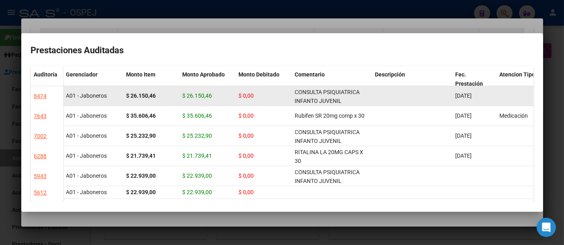  What do you see at coordinates (93, 83) in the screenshot?
I see `datatable-header-cell: Gerenciador` at bounding box center [93, 83].